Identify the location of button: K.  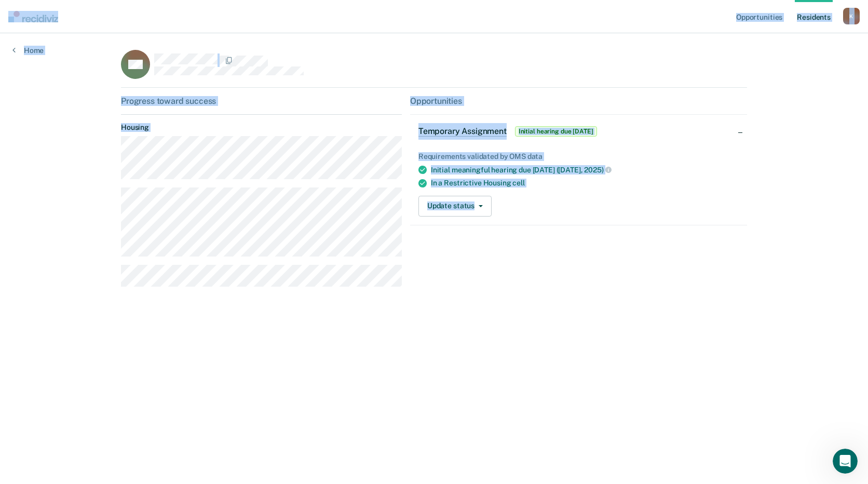
(851, 16).